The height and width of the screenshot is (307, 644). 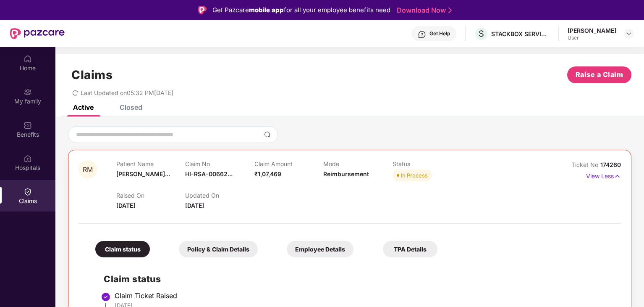 I want to click on div: Claim Ticket Raised, so click(x=364, y=295).